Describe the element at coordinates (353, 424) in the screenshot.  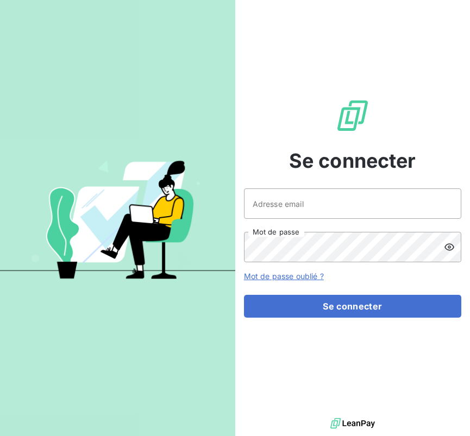
I see `img: logo` at that location.